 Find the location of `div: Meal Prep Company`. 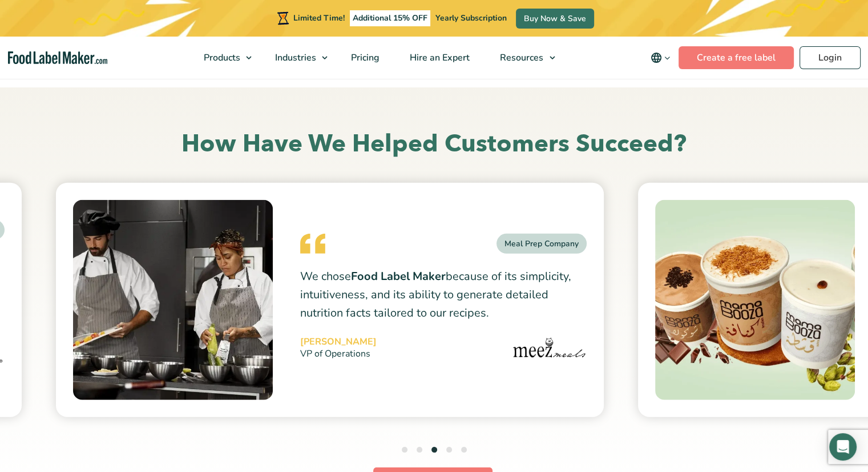

div: Meal Prep Company is located at coordinates (541, 243).